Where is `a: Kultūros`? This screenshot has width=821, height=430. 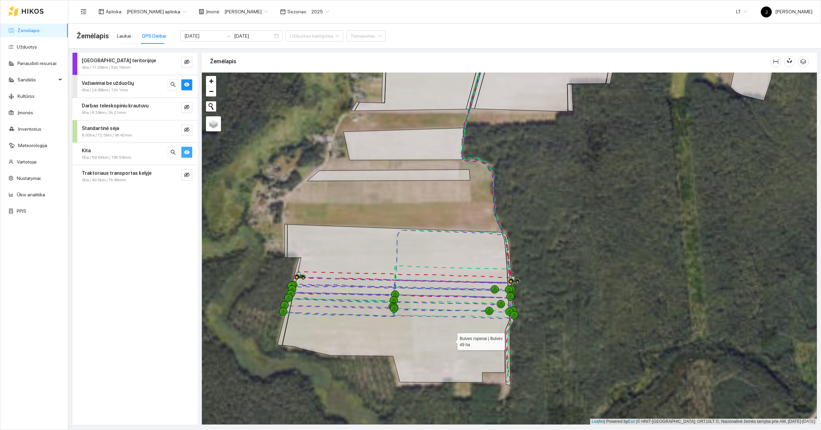 a: Kultūros is located at coordinates (26, 96).